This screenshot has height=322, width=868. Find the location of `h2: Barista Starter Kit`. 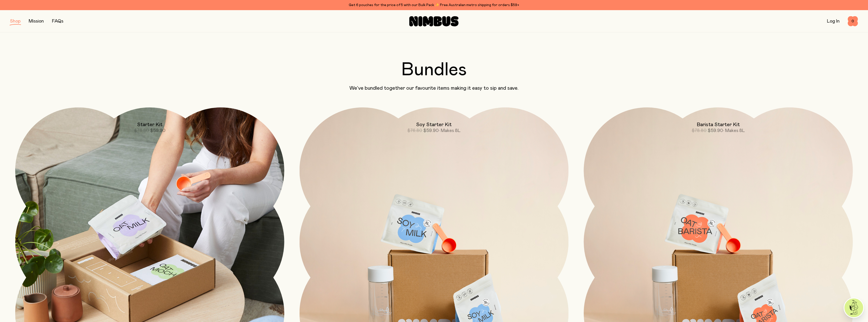

h2: Barista Starter Kit is located at coordinates (718, 124).